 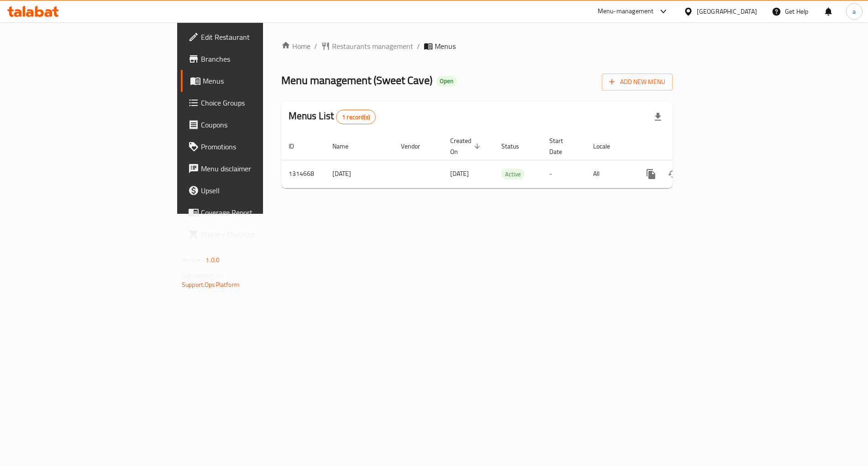 I want to click on span: Active, so click(x=513, y=174).